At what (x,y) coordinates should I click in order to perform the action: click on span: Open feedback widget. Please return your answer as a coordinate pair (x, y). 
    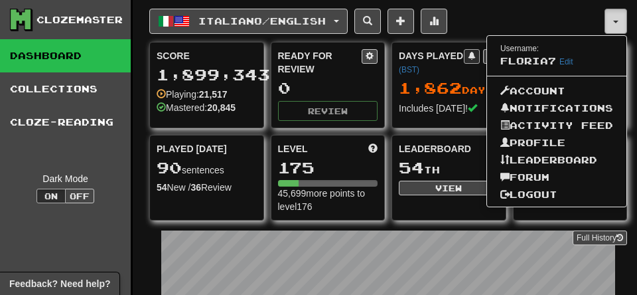
    Looking at the image, I should click on (60, 283).